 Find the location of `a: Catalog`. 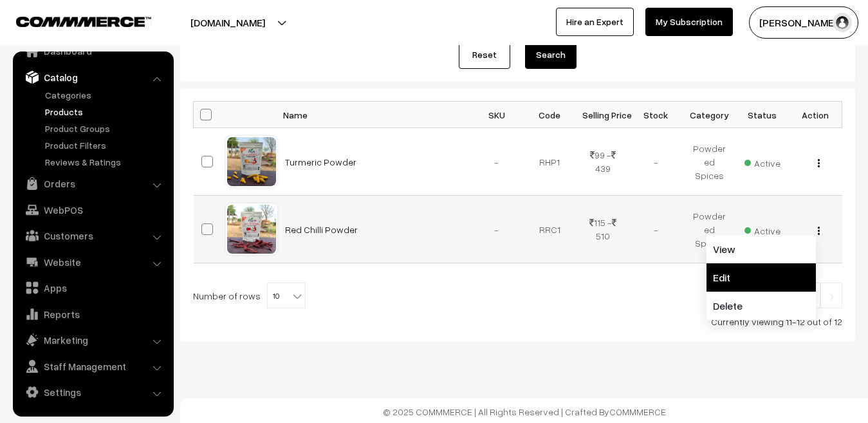

a: Catalog is located at coordinates (93, 77).